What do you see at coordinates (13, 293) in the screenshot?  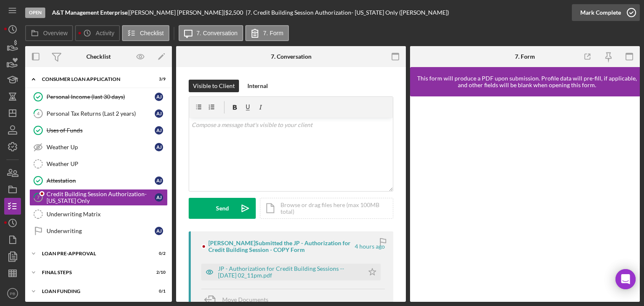 I see `button: PB` at bounding box center [13, 293].